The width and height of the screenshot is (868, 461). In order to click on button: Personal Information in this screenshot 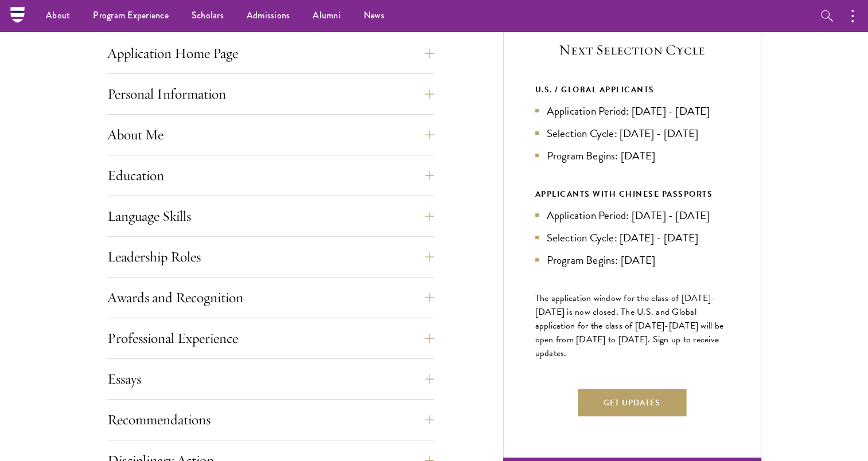, I will do `click(271, 94)`.